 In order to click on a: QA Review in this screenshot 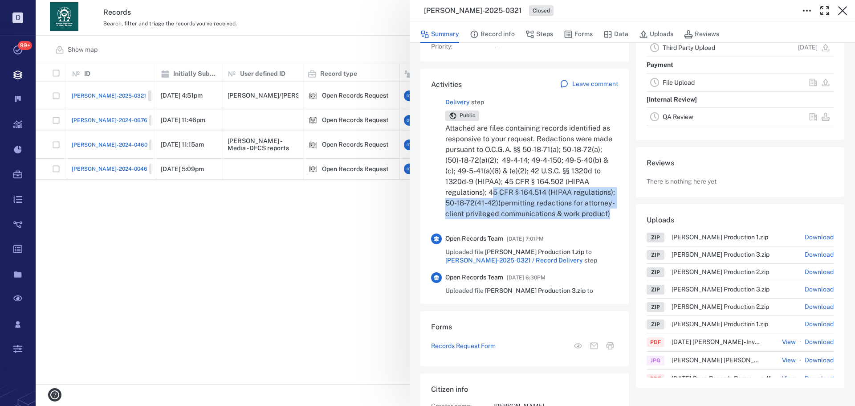, I will do `click(678, 117)`.